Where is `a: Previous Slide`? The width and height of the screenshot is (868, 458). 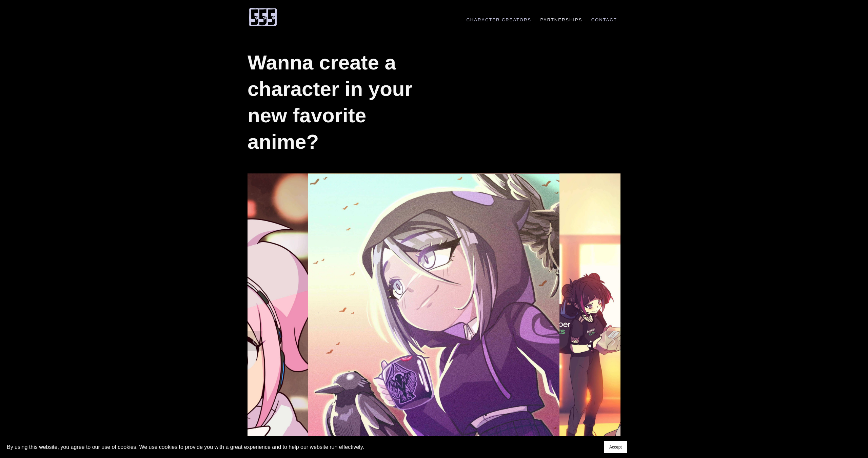
a: Previous Slide is located at coordinates (255, 341).